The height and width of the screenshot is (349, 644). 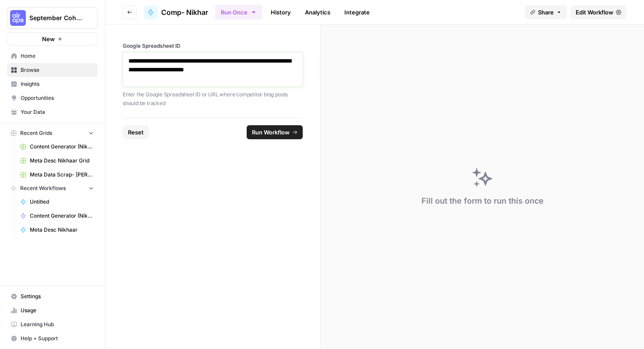 I want to click on button: Recent Workflows, so click(x=52, y=188).